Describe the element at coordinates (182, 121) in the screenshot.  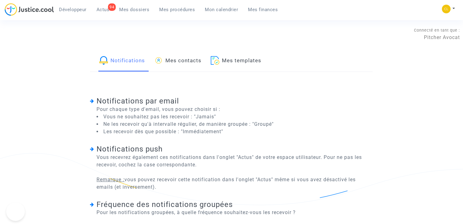
I see `span: Pour chaque type d'email, vous pouvez choisir si :` at that location.